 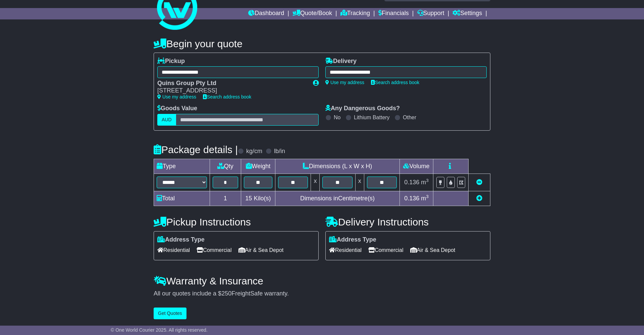 What do you see at coordinates (431, 14) in the screenshot?
I see `a: Support` at bounding box center [431, 14].